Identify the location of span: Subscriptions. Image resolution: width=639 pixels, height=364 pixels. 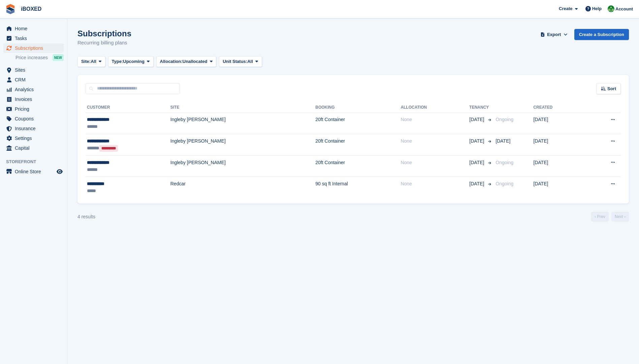
(35, 48).